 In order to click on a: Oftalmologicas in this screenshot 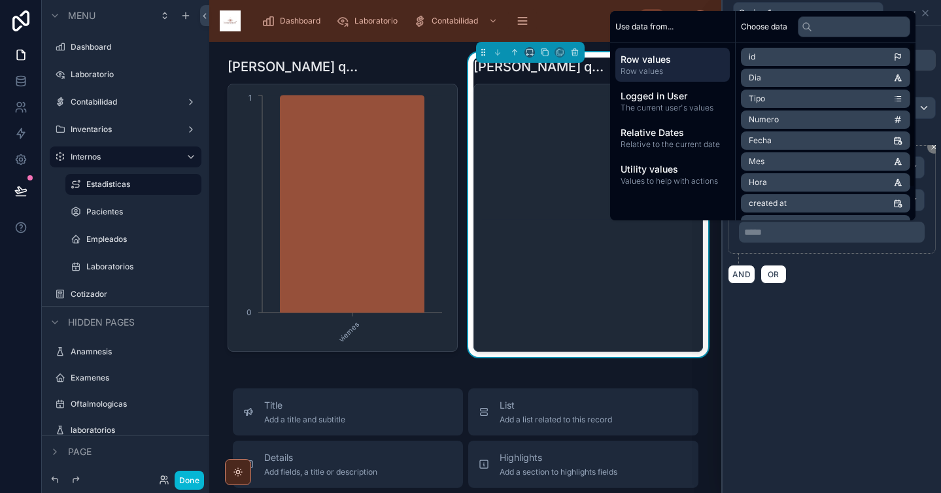, I will do `click(135, 404)`.